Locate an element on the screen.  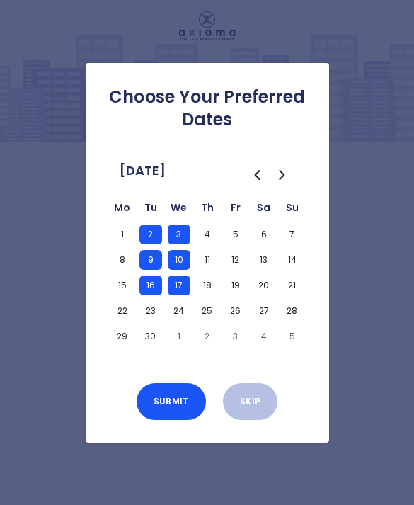
th: Monday is located at coordinates (123, 210).